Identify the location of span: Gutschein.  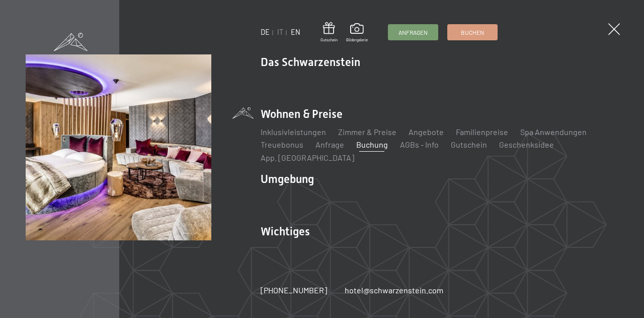
(329, 40).